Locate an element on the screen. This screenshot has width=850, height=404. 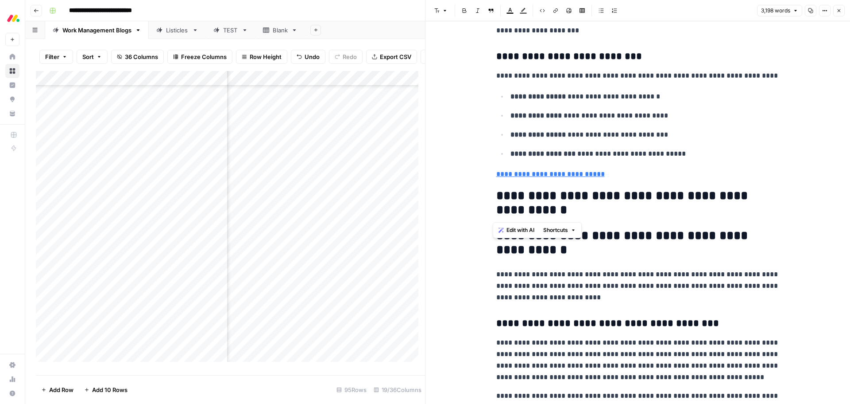
span: Row Height is located at coordinates (266, 57).